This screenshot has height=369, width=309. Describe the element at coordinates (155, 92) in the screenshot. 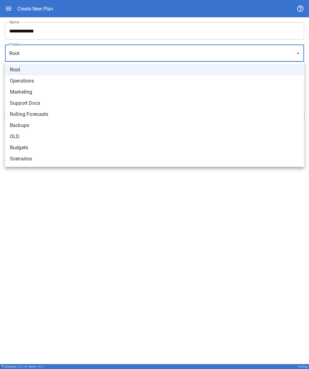

I see `li: Marketing` at that location.